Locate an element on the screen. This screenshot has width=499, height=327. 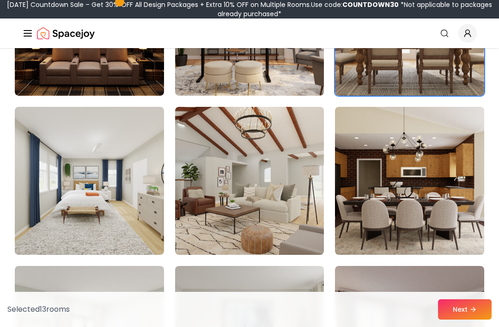
img: Spacejoy Logo is located at coordinates (66, 33).